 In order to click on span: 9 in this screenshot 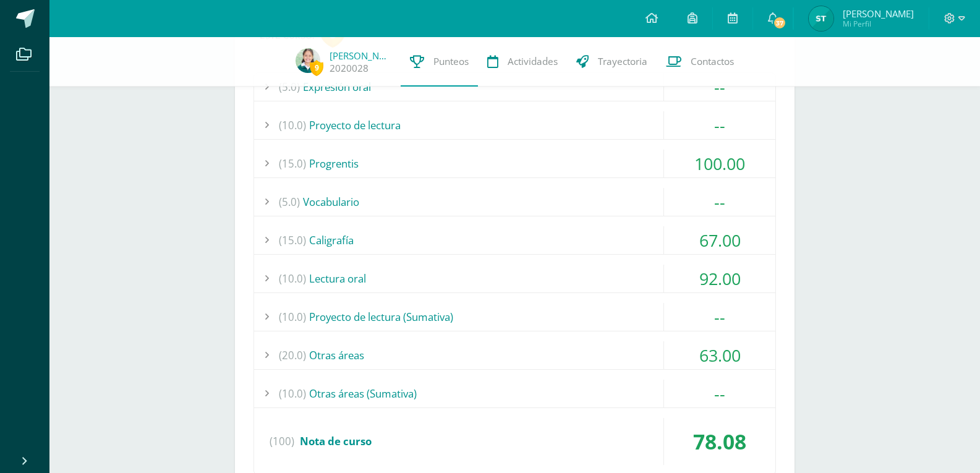, I will do `click(317, 68)`.